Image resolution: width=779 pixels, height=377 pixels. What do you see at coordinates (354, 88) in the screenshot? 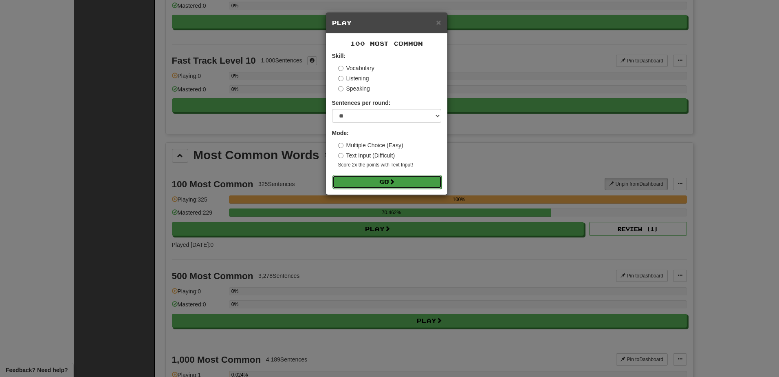
I see `label: Speaking` at bounding box center [354, 88].